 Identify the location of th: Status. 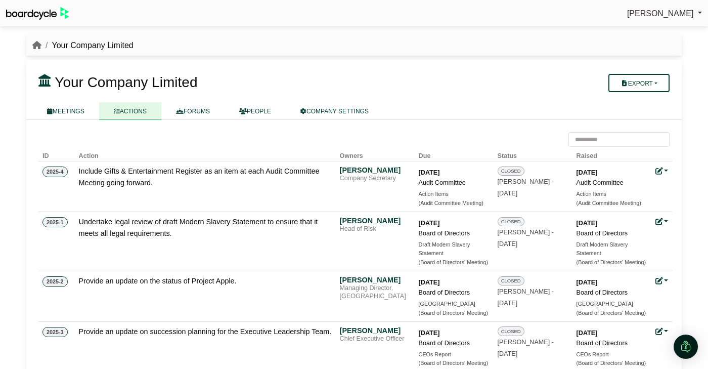
(533, 154).